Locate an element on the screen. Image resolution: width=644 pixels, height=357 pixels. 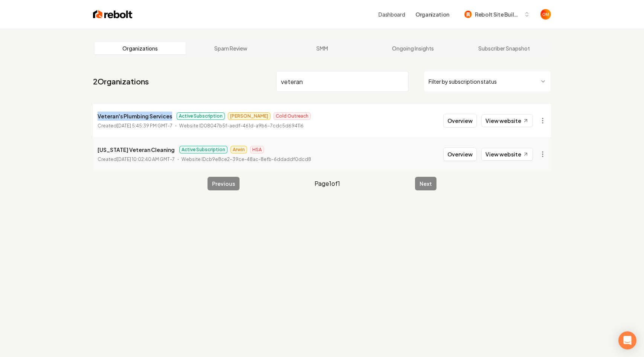
a: Subscriber Snapshot is located at coordinates (504, 48).